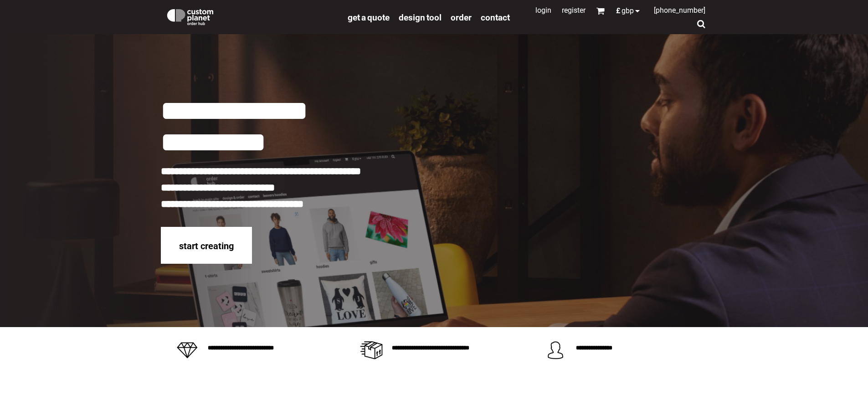 This screenshot has width=868, height=415. What do you see at coordinates (190, 16) in the screenshot?
I see `img: Custom Planet` at bounding box center [190, 16].